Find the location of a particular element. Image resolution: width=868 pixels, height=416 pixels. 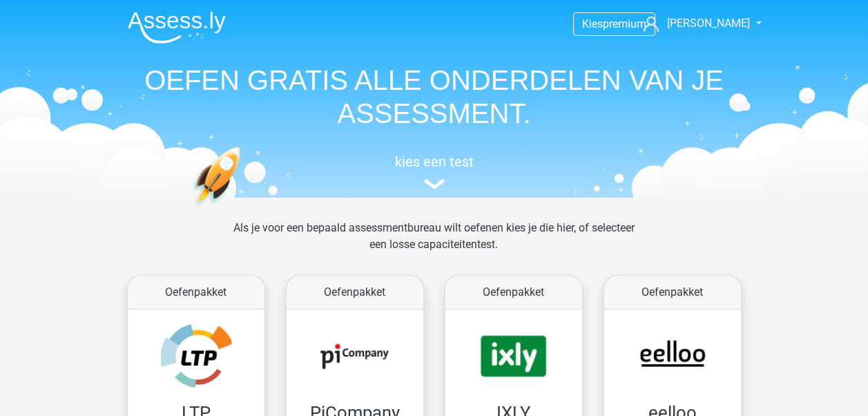

h1: OEFEN GRATIS ALLE ONDERDELEN VAN JE ASSESSMENT. is located at coordinates (434, 97).